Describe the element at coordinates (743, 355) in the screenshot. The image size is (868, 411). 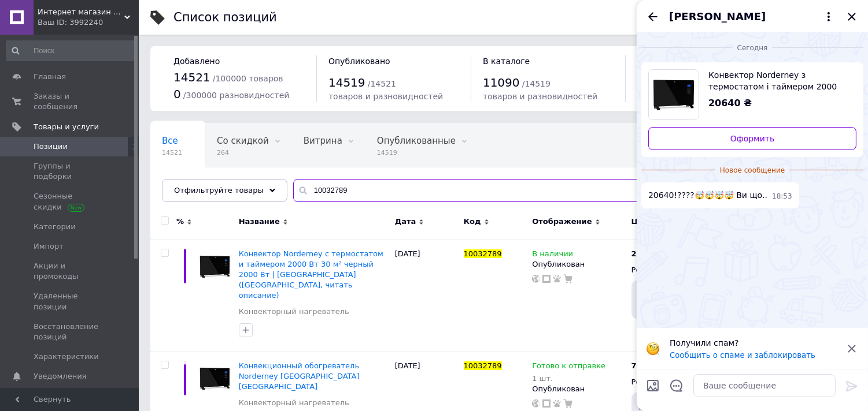
I see `button: Сообщить о спаме и заблокировать` at that location.